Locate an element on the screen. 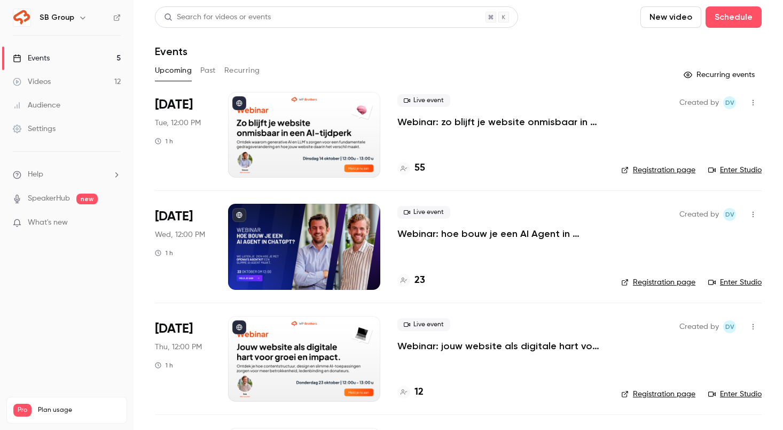 The width and height of the screenshot is (783, 430). h1: Events is located at coordinates (171, 51).